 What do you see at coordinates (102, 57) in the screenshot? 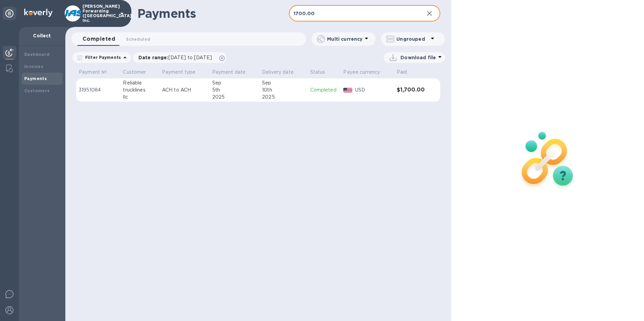
I see `p: Filter Payments` at bounding box center [102, 57].